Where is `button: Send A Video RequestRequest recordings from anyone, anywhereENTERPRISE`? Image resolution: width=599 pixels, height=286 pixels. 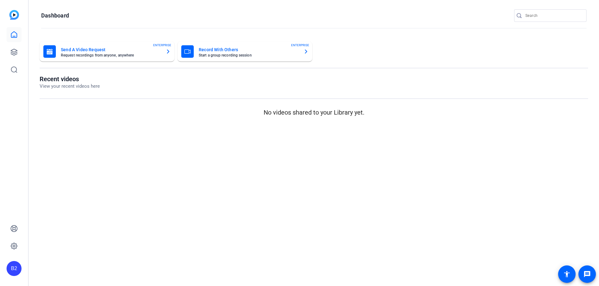 button: Send A Video RequestRequest recordings from anyone, anywhereENTERPRISE is located at coordinates (107, 51).